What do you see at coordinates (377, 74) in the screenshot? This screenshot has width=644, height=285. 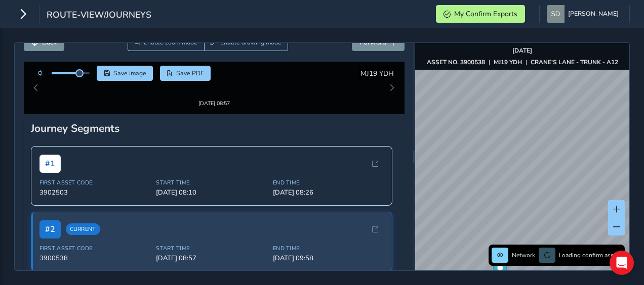 I see `span: MJ19 YDH` at bounding box center [377, 74].